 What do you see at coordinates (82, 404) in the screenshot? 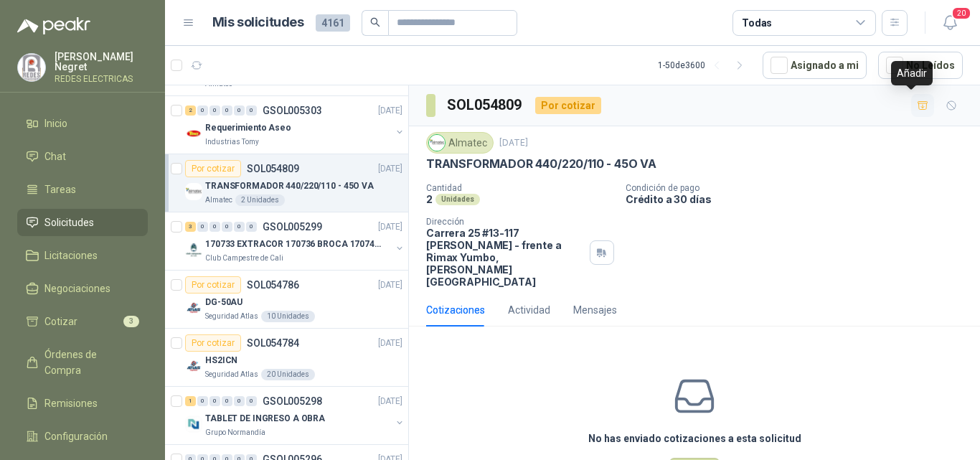
I see `a: Remisiones` at bounding box center [82, 404].